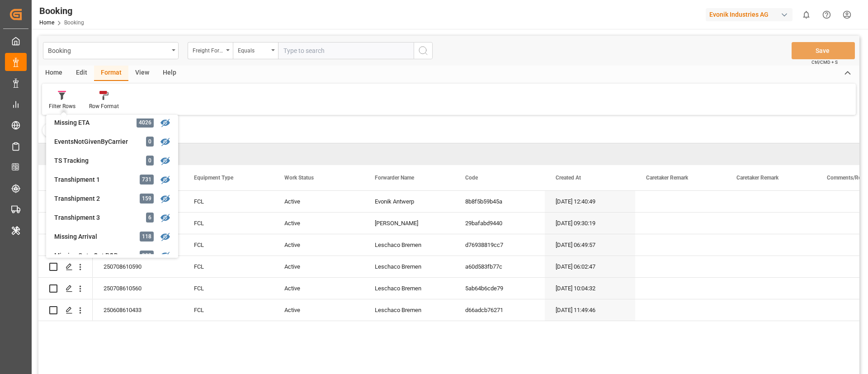  Describe the element at coordinates (409, 201) in the screenshot. I see `div: Evonik Antwerp` at that location.